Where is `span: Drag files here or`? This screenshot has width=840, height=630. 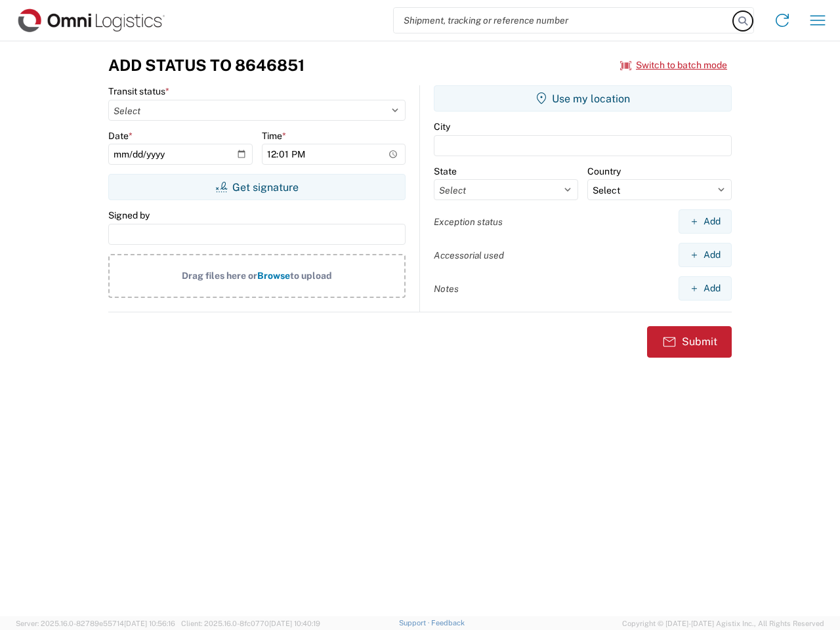
span: Drag files here or is located at coordinates (219, 276).